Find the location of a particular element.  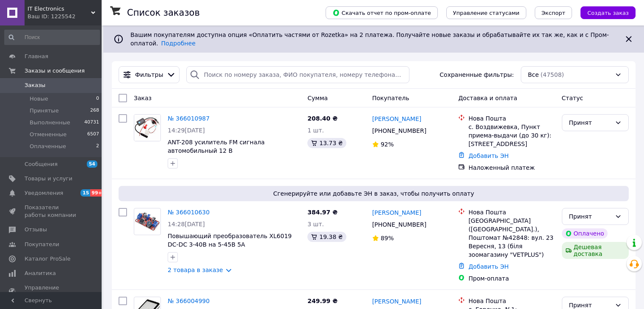

span: Главная is located at coordinates (36, 56).